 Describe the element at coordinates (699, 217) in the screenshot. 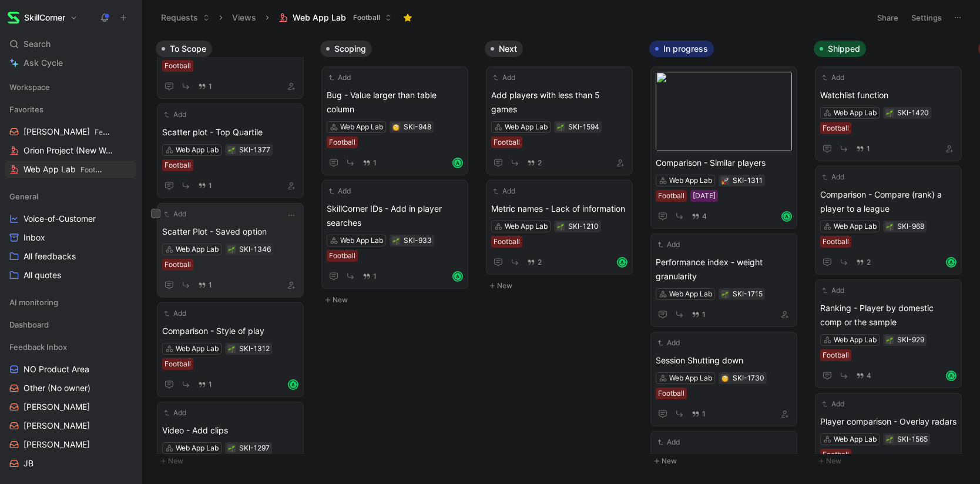

I see `button: 4` at that location.